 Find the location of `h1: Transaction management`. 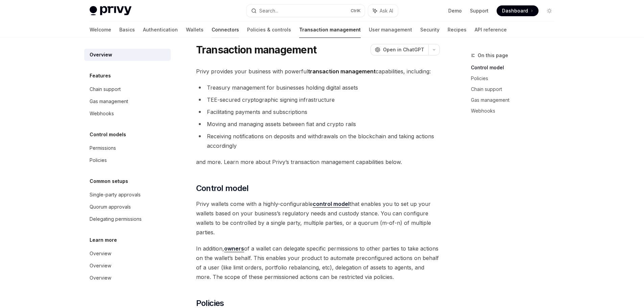

h1: Transaction management is located at coordinates (256, 50).